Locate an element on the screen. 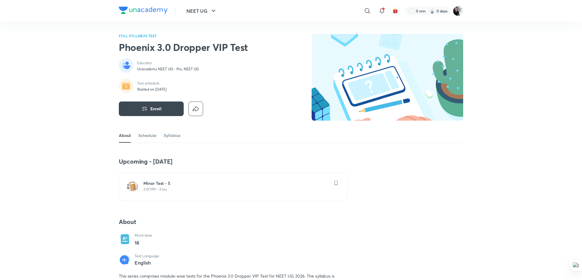  p: Test schedule is located at coordinates (152, 83).